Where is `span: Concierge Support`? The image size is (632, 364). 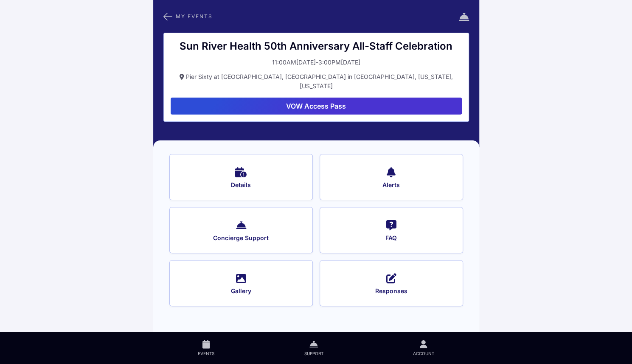 span: Concierge Support is located at coordinates (241, 238).